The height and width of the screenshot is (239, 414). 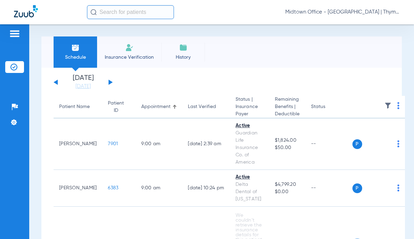 What do you see at coordinates (183, 57) in the screenshot?
I see `span: History` at bounding box center [183, 57].